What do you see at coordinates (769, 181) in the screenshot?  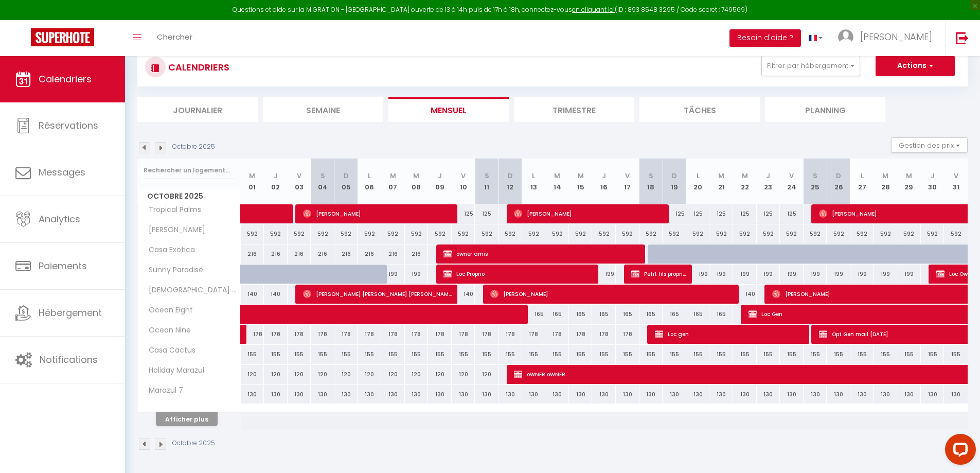 I see `th: 23` at bounding box center [769, 181].